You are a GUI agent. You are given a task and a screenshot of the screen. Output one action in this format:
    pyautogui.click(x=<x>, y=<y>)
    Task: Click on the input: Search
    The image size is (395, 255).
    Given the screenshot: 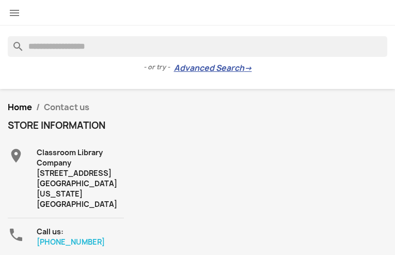 What is the action you would take?
    pyautogui.click(x=197, y=46)
    